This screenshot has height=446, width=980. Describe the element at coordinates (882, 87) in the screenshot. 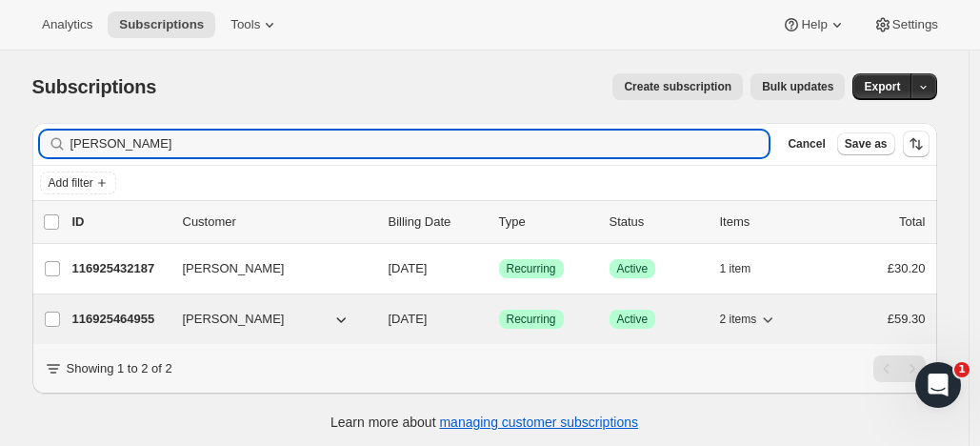

I see `button: Export` at that location.